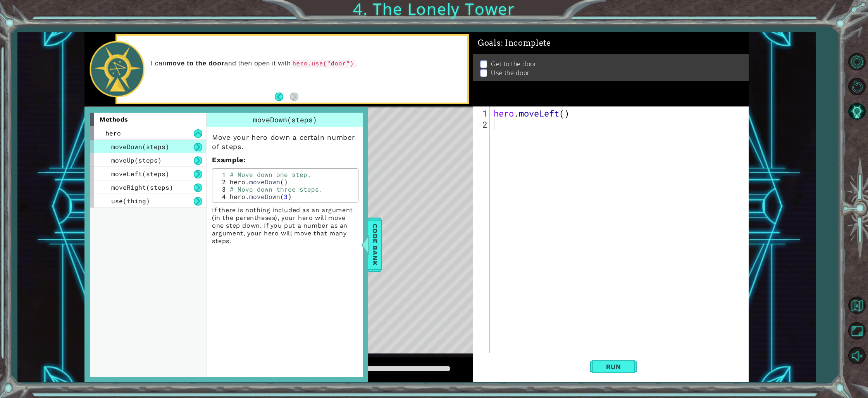 The height and width of the screenshot is (398, 868). I want to click on button: Shift+Enter: Run current code., so click(613, 366).